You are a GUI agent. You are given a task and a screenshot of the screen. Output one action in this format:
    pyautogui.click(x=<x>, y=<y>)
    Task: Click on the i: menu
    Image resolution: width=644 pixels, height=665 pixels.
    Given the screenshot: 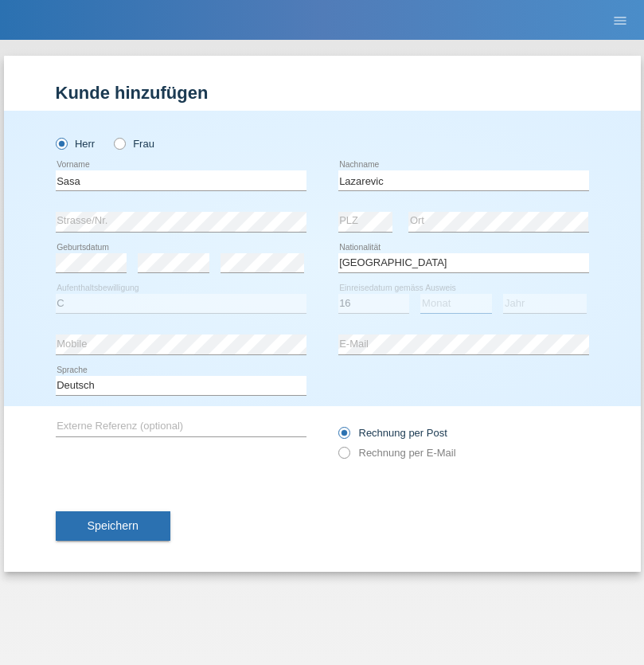 What is the action you would take?
    pyautogui.click(x=620, y=21)
    